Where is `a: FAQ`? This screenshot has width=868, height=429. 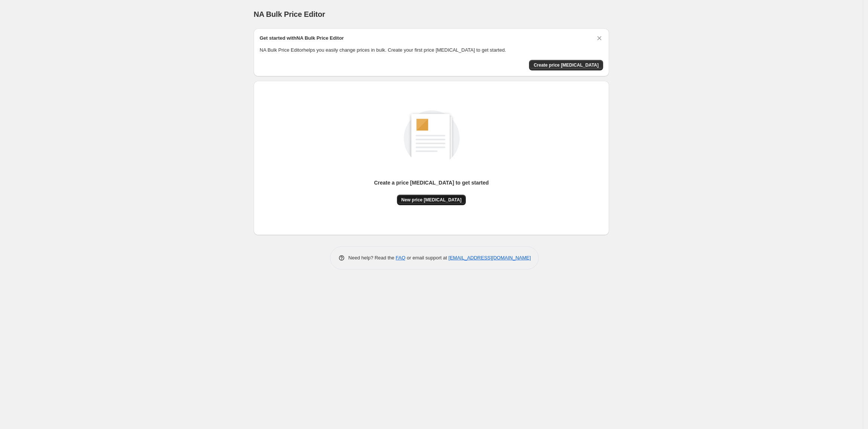
a: FAQ is located at coordinates (401, 258).